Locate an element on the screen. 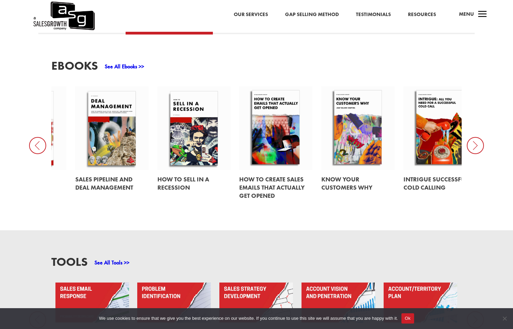  span: We use cookies to ensure that we give you the best experience on our website. If you continue to ... is located at coordinates (248, 319).